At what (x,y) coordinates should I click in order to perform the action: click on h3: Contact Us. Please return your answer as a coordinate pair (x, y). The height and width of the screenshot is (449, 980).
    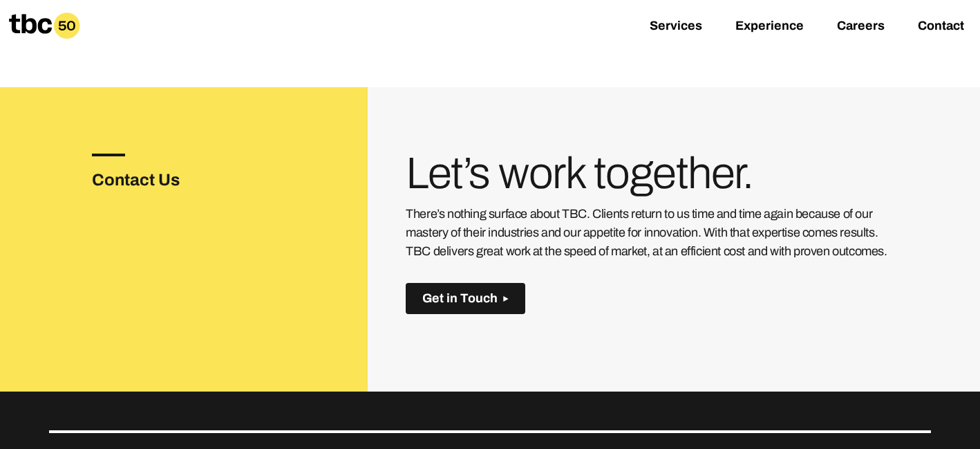
    Looking at the image, I should click on (159, 180).